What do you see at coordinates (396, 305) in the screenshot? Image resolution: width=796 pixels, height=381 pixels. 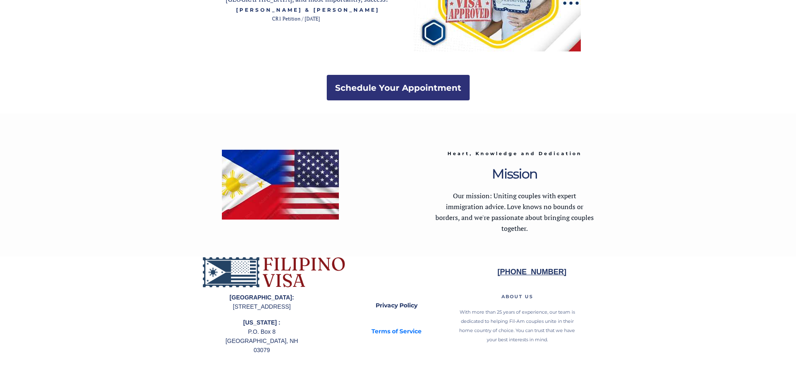 I see `a: Privacy Policy` at bounding box center [396, 305].